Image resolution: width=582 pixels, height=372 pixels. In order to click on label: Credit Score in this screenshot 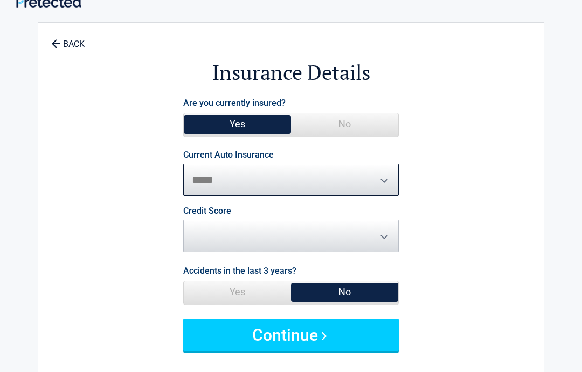, I will do `click(207, 211)`.